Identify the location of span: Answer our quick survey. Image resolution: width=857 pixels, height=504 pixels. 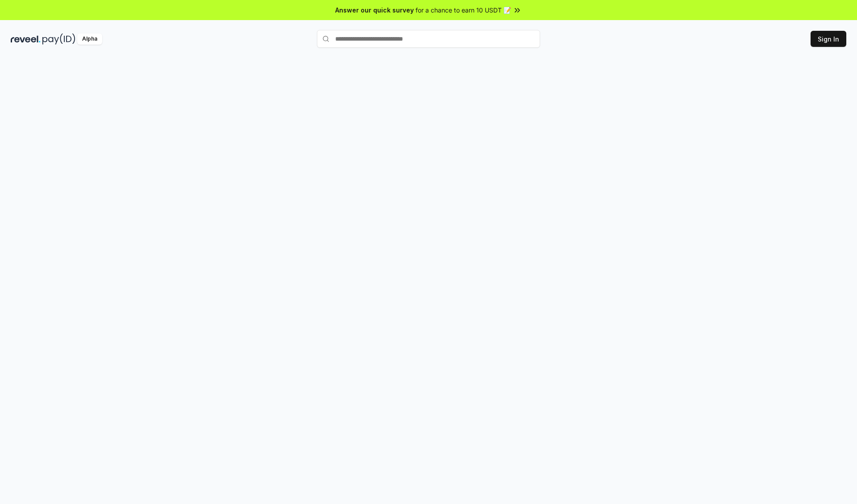
(374, 10).